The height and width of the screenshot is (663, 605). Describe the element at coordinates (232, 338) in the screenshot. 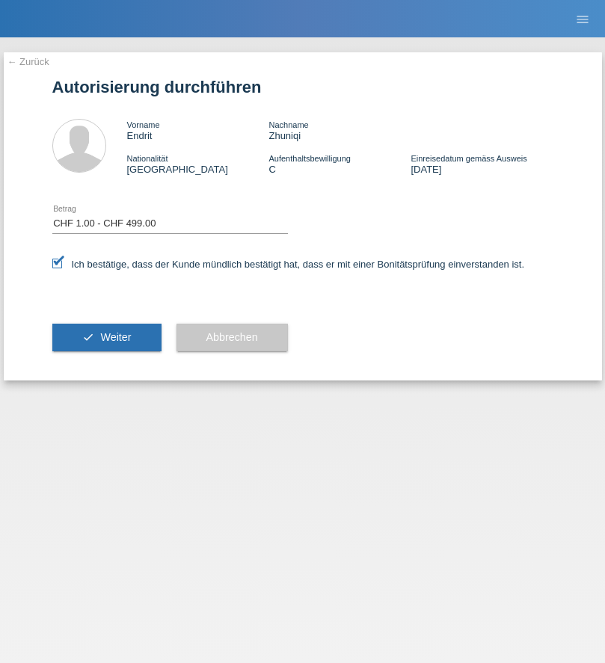

I see `button: Abbrechen` at that location.